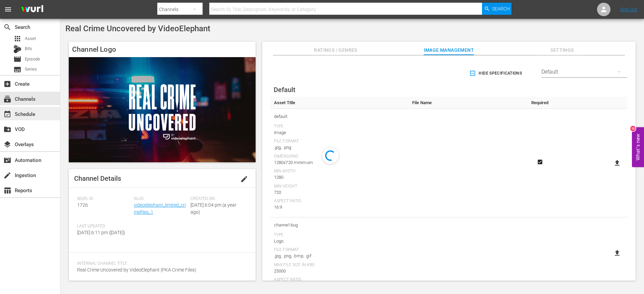 The image size is (644, 294). What do you see at coordinates (97, 178) in the screenshot?
I see `span: Channel Details` at bounding box center [97, 178].